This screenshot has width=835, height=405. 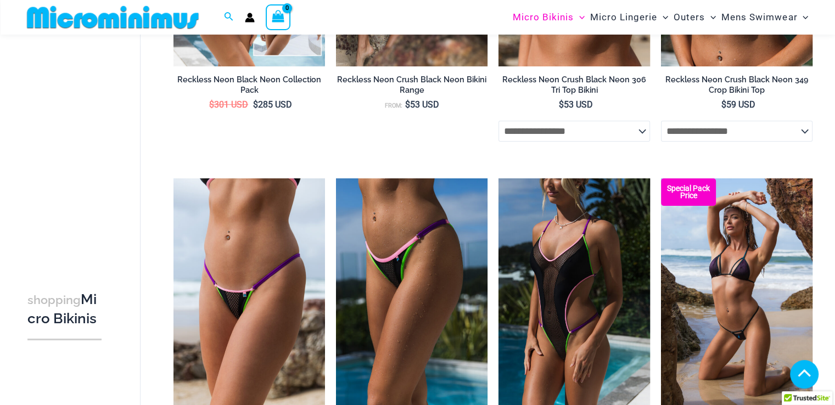 I want to click on span: Micro Lingerie, so click(x=624, y=17).